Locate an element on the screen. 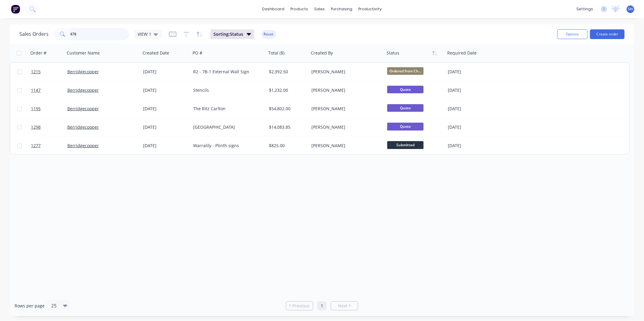 The width and height of the screenshot is (644, 321). span: Previous is located at coordinates (301, 306).